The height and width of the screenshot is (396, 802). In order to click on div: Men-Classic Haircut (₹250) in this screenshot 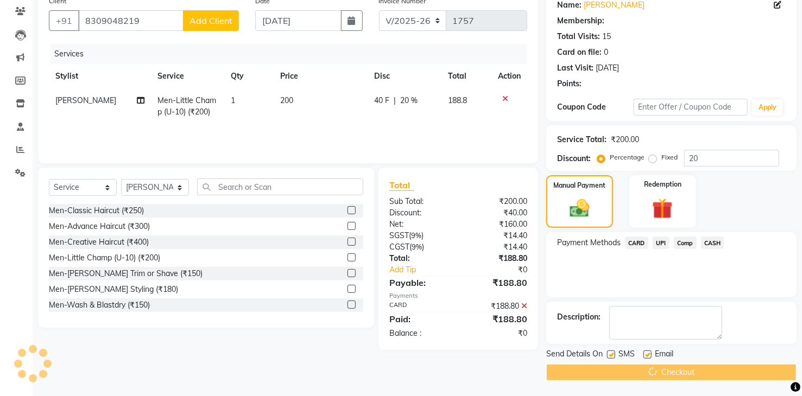, I will do `click(96, 211)`.